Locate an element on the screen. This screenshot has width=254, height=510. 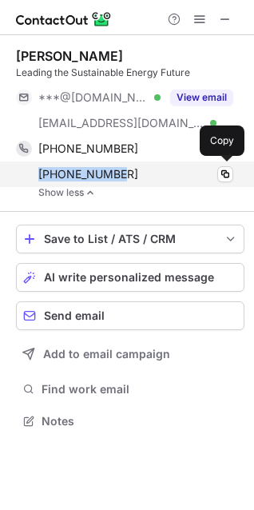
button: AI write personalized message is located at coordinates (130, 277).